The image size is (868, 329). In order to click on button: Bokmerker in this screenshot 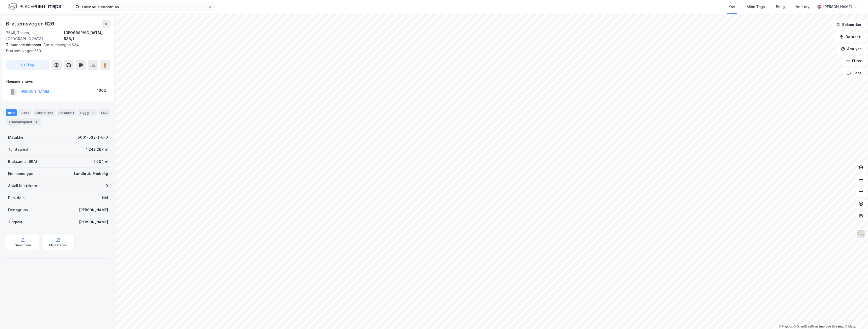, I will do `click(849, 25)`.